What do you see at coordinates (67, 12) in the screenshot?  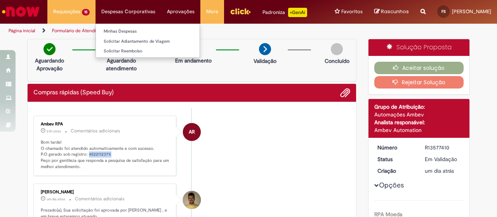 I see `span: Requisições` at bounding box center [67, 12].